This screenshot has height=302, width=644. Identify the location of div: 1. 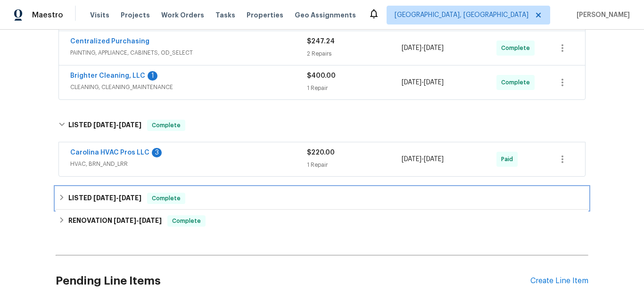
(152, 76).